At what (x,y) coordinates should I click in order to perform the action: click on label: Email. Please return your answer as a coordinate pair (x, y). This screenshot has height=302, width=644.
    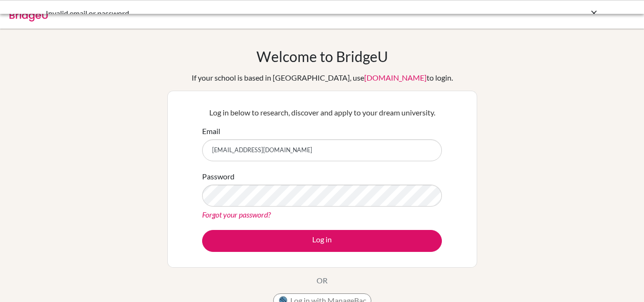
    Looking at the image, I should click on (211, 131).